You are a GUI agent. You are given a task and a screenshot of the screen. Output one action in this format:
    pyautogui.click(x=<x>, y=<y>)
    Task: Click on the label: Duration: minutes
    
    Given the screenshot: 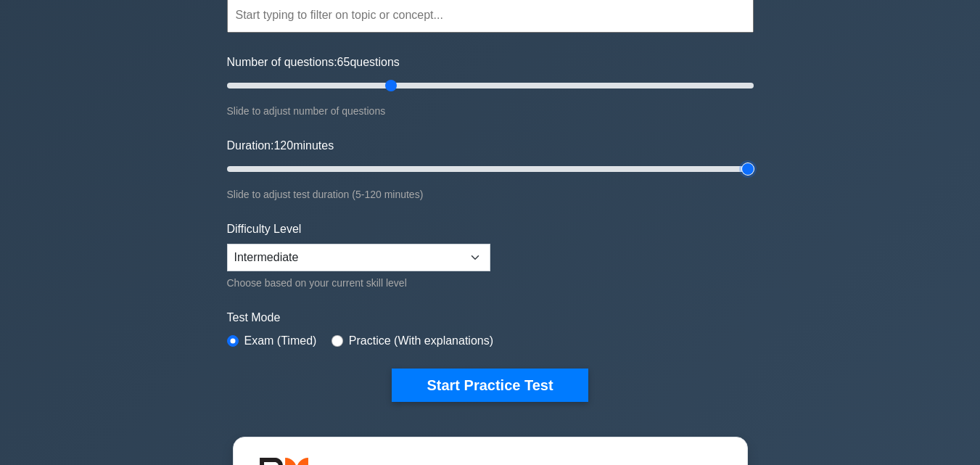 What is the action you would take?
    pyautogui.click(x=280, y=146)
    